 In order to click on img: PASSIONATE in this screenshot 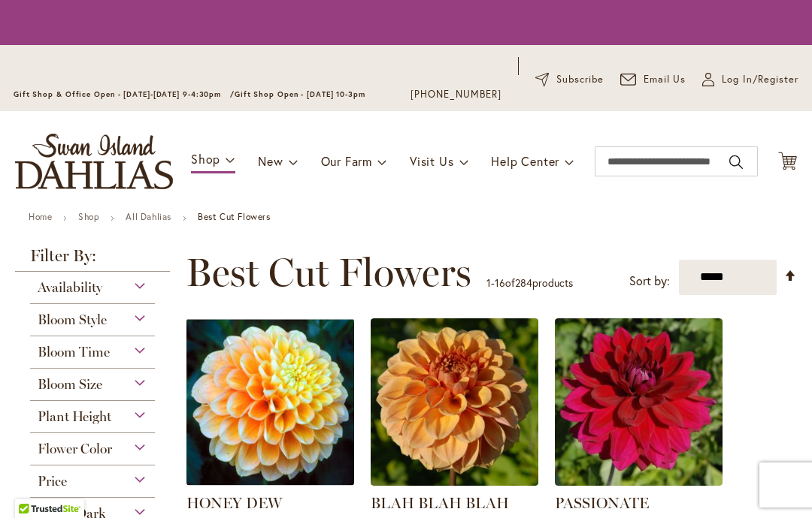, I will do `click(638, 402)`.